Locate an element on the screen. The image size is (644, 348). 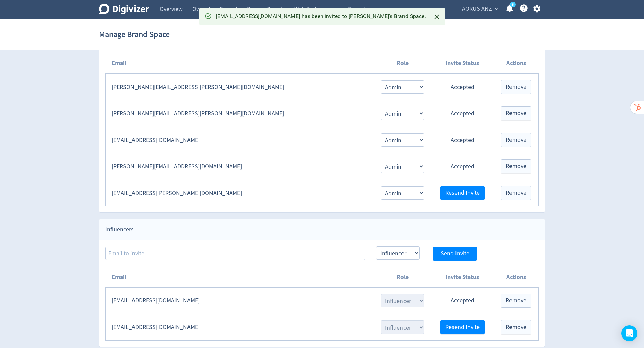
button: Send Invite is located at coordinates (455, 253).